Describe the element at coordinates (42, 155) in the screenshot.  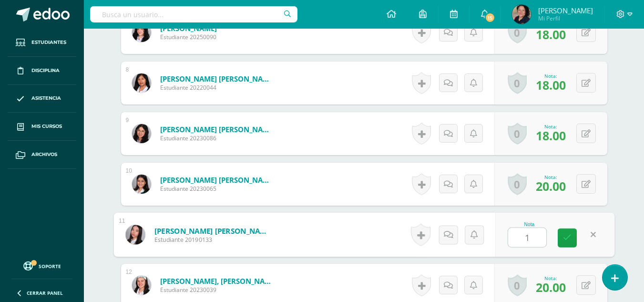
I see `a: Archivos` at that location.